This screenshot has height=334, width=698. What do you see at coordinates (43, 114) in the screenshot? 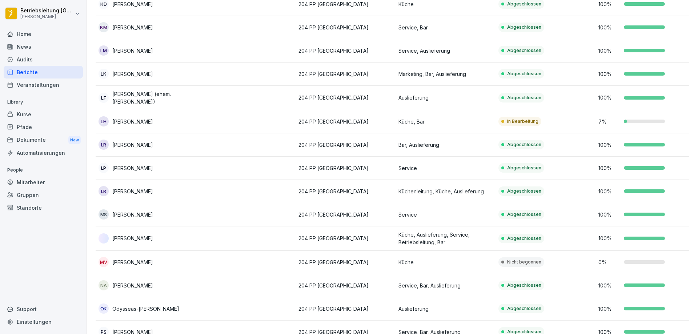
I see `a: Kurse` at bounding box center [43, 114].